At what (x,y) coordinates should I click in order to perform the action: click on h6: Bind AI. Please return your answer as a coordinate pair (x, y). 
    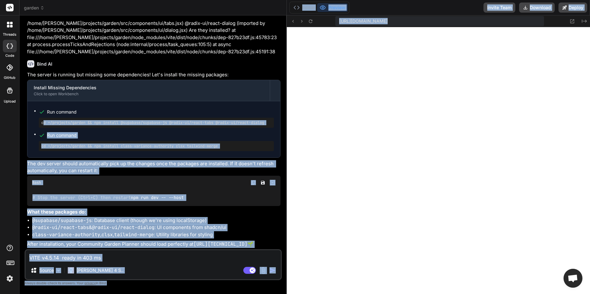
    Looking at the image, I should click on (44, 64).